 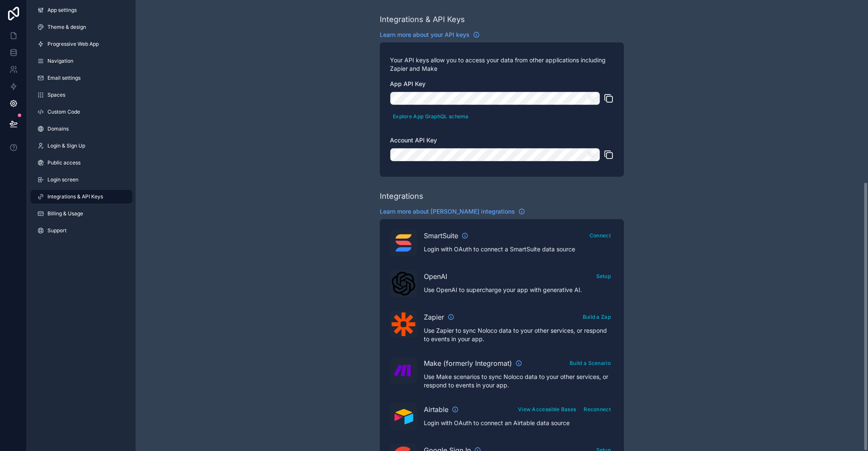 What do you see at coordinates (60, 61) in the screenshot?
I see `span: Navigation` at bounding box center [60, 61].